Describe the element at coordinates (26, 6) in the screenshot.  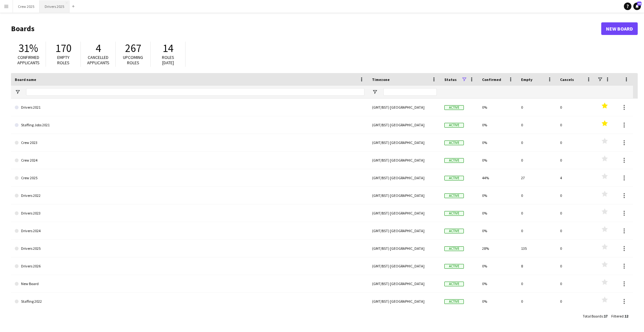
I see `button: Crew 2025` at that location.